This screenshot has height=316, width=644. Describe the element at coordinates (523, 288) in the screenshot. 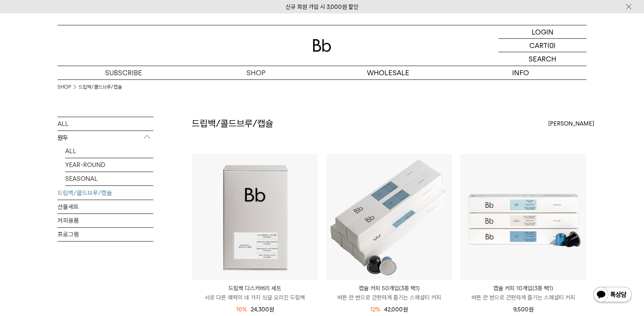

I see `p: 캡슐 커피 10개입(3종 택1)` at that location.